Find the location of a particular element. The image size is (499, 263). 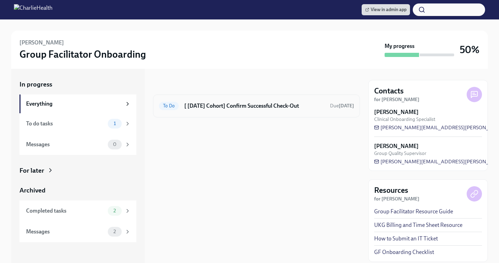

span: 1 is located at coordinates (115, 123).